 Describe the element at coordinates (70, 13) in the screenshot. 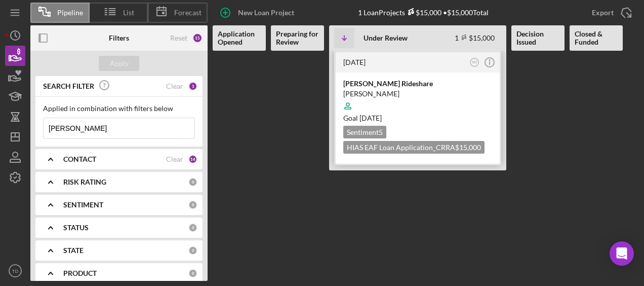

I see `span: Pipeline` at that location.